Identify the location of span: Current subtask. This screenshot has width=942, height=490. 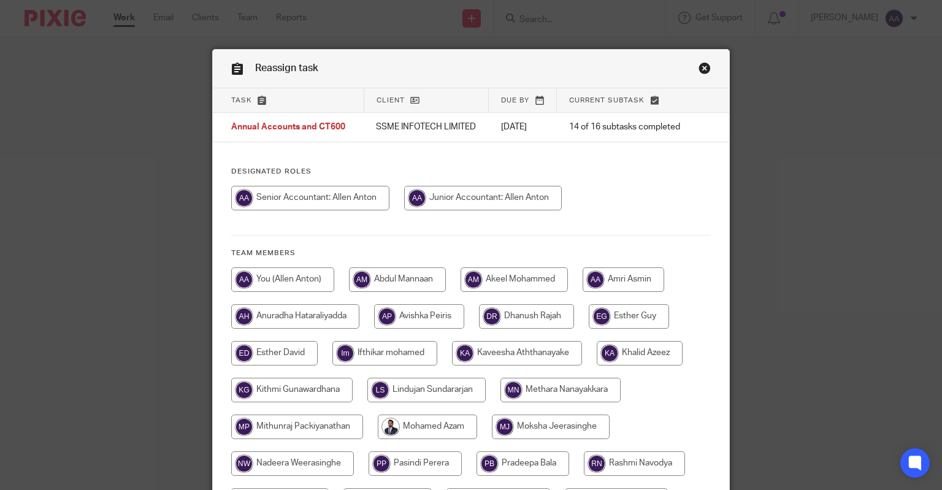
(607, 100).